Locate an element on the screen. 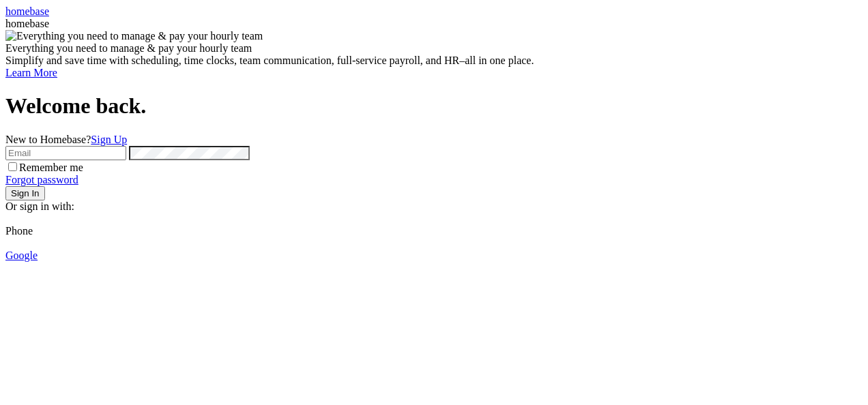 This screenshot has width=868, height=405. div: New to Homebase? is located at coordinates (434, 140).